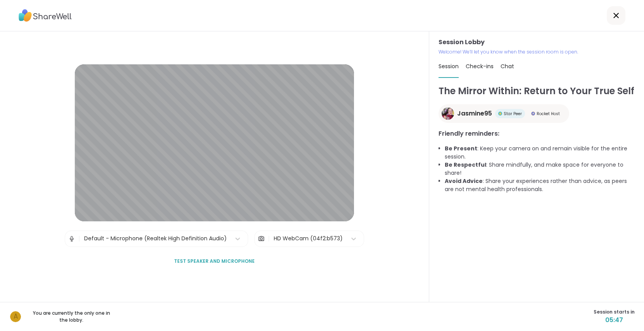 The width and height of the screenshot is (644, 331). What do you see at coordinates (464, 181) in the screenshot?
I see `b: Avoid Advice` at bounding box center [464, 181].